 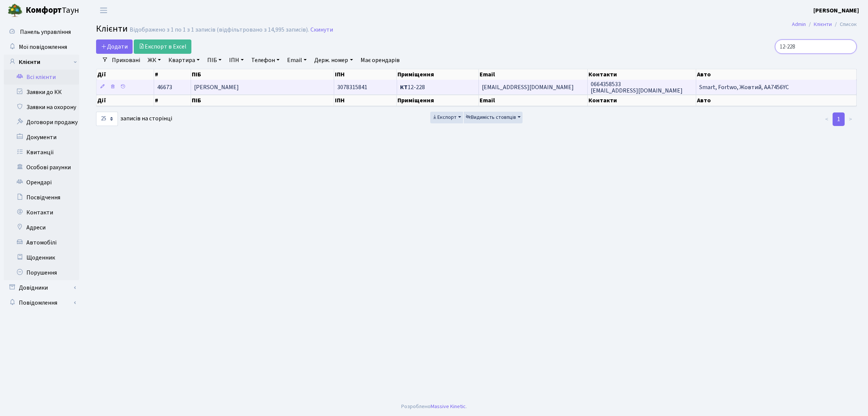 I want to click on button: Експорт, so click(x=447, y=117).